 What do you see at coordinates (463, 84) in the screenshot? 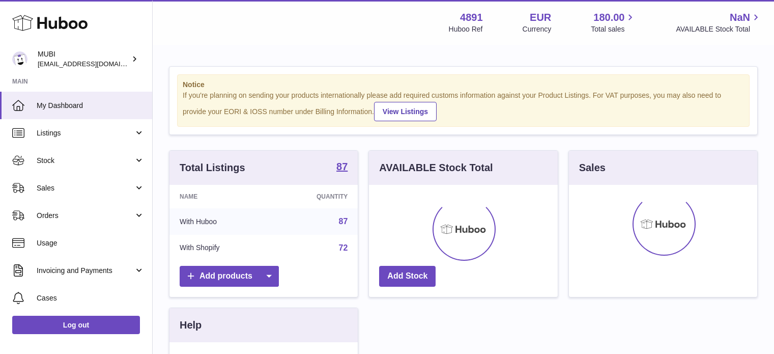
I see `strong: Notice` at bounding box center [463, 84].